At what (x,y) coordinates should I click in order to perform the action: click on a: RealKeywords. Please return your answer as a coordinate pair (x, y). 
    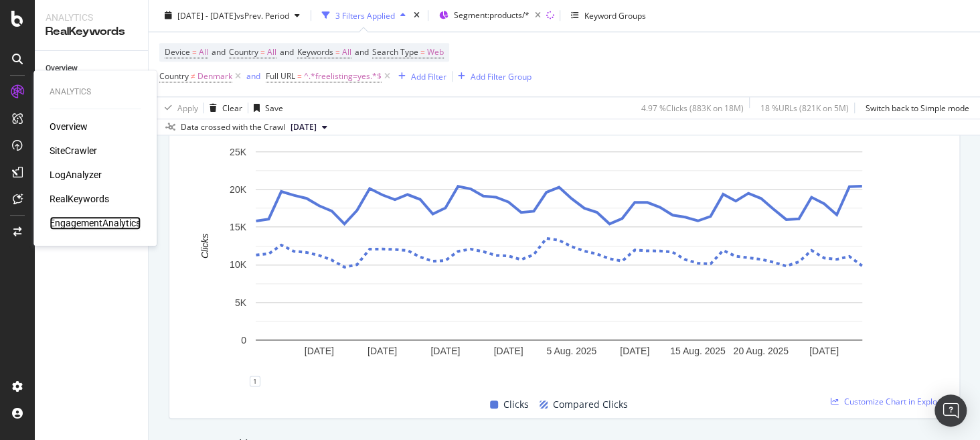
    Looking at the image, I should click on (79, 199).